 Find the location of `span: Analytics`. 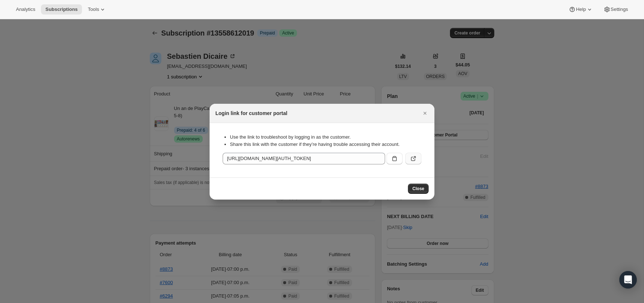

span: Analytics is located at coordinates (25, 9).